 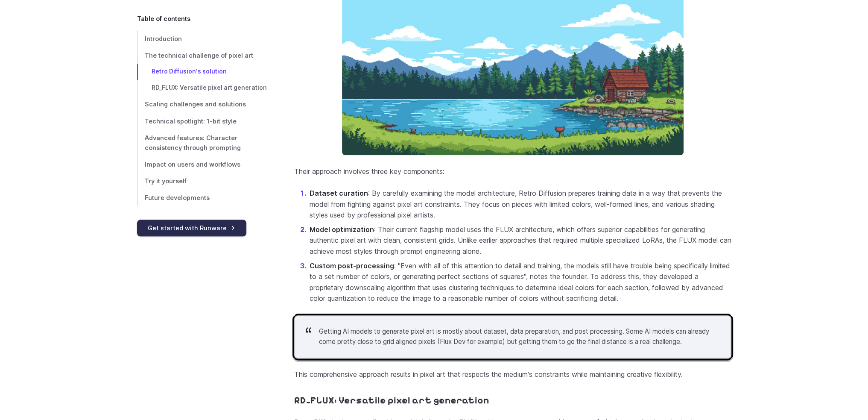 I want to click on a: Try it yourself, so click(x=202, y=181).